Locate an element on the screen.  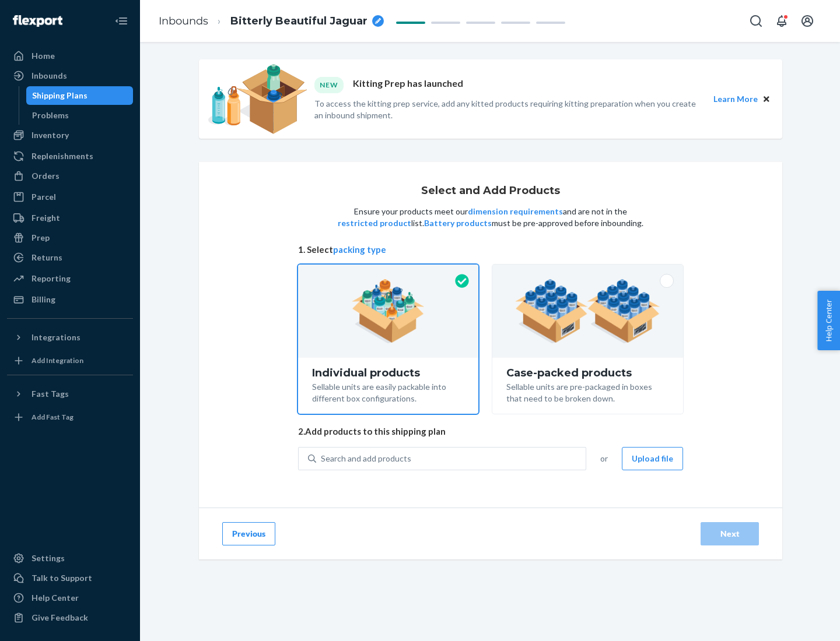
div: Help Center is located at coordinates (55, 598).